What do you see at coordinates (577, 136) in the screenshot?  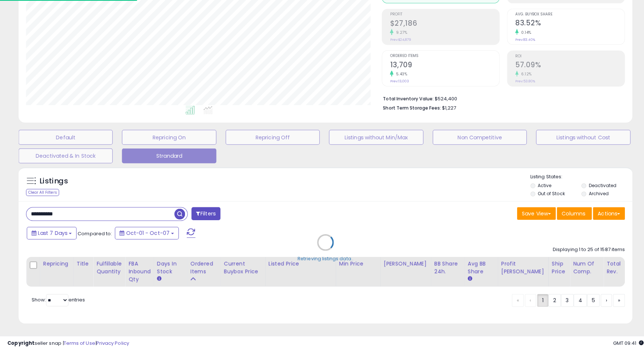 I see `button: Listings without Cost` at bounding box center [577, 136].